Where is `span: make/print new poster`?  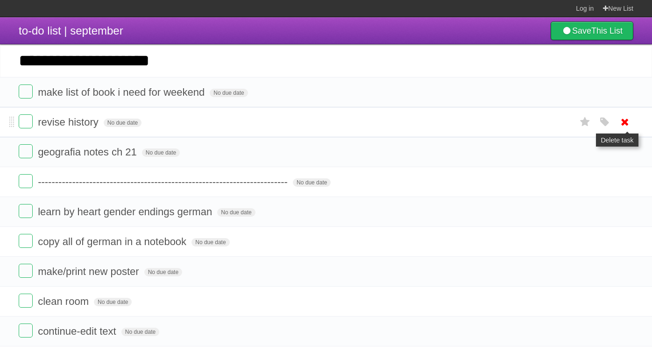 span: make/print new poster is located at coordinates (89, 272).